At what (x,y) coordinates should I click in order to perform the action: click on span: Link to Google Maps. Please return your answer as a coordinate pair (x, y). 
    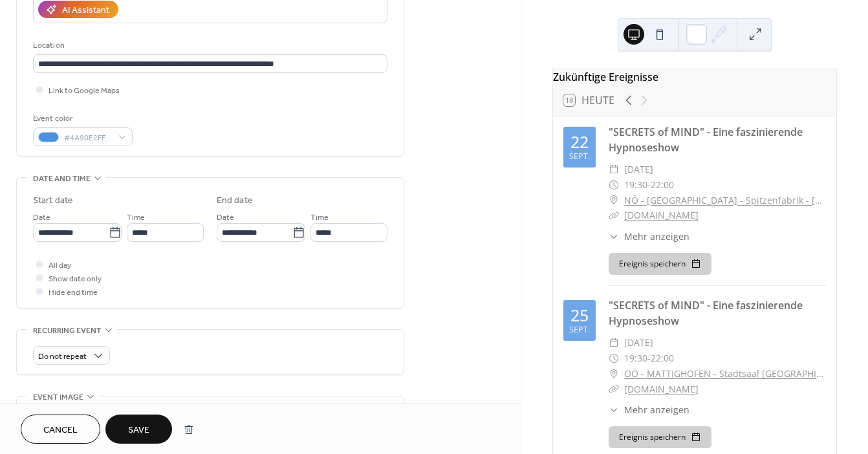
    Looking at the image, I should click on (84, 90).